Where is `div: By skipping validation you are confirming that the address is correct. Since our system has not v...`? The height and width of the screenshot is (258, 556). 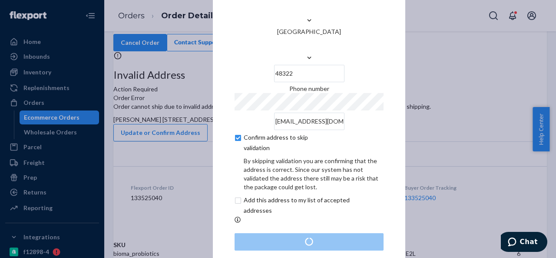 div: By skipping validation you are confirming that the address is correct. Since our system has not v... is located at coordinates (314, 174).